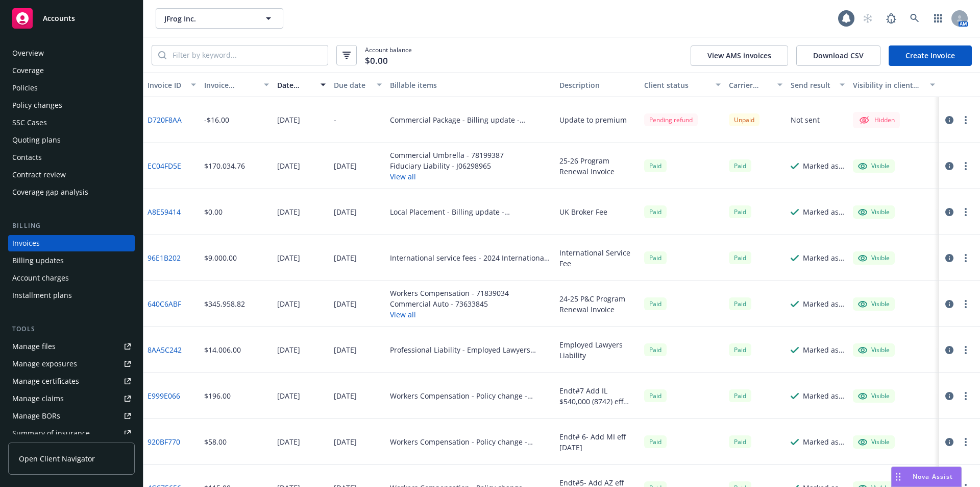  I want to click on div: 25-26 Program Renewal Invoice, so click(597, 166).